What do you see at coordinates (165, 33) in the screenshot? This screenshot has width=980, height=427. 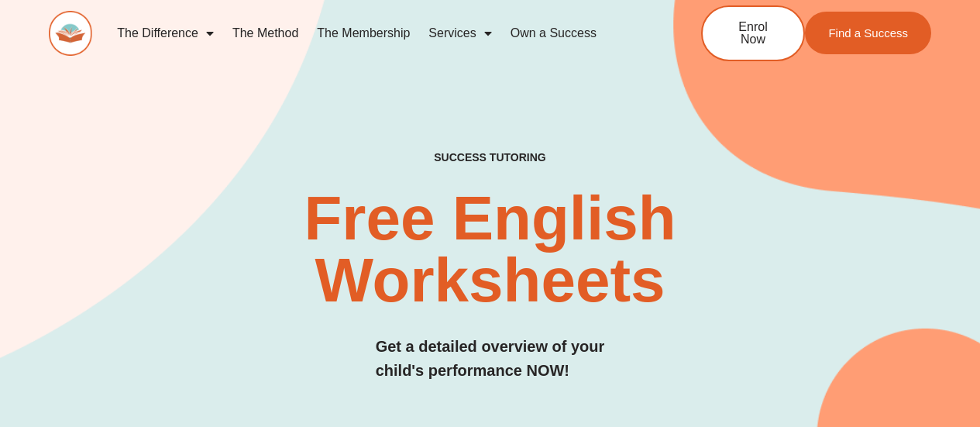 I see `a: The Difference` at bounding box center [165, 33].